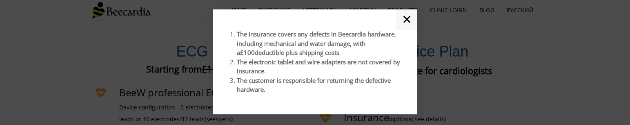 The width and height of the screenshot is (630, 125). Describe the element at coordinates (247, 52) in the screenshot. I see `span: £100` at that location.